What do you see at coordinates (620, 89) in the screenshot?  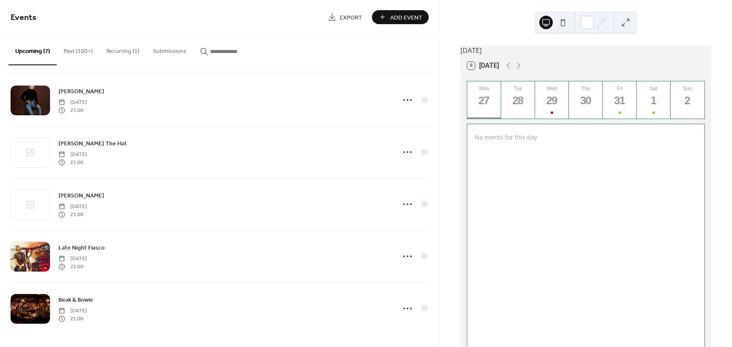 I see `div: Fri` at bounding box center [620, 89].